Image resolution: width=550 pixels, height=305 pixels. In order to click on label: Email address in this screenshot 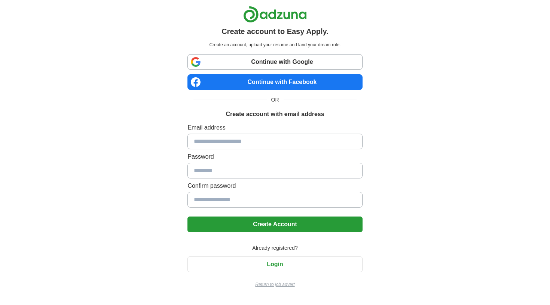, I will do `click(274, 128)`.